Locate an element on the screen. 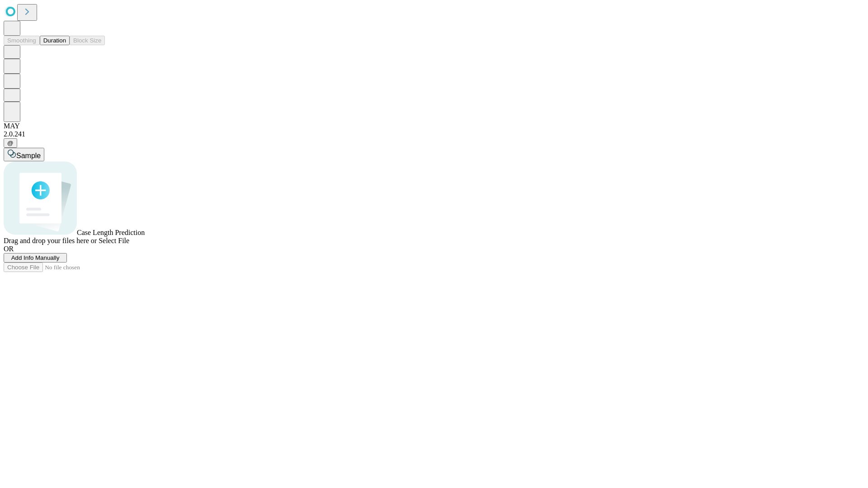  button: Block Size is located at coordinates (87, 40).